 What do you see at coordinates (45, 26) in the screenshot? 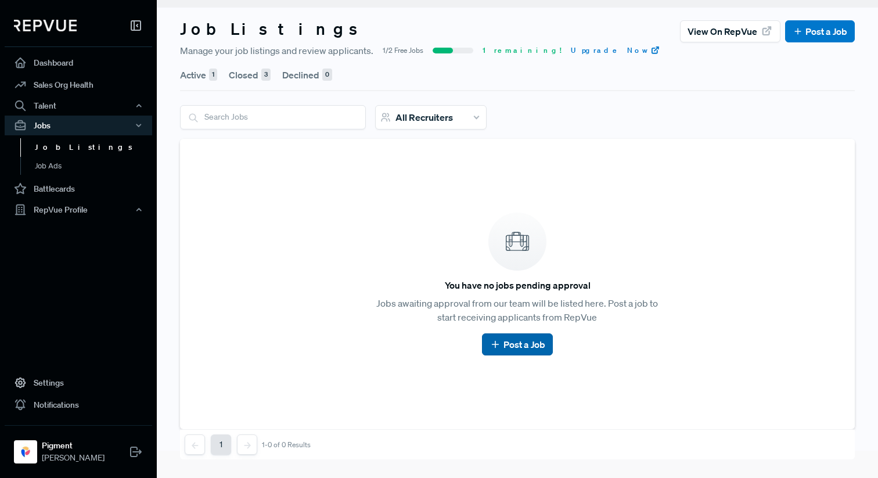
I see `img: RepVue` at bounding box center [45, 26].